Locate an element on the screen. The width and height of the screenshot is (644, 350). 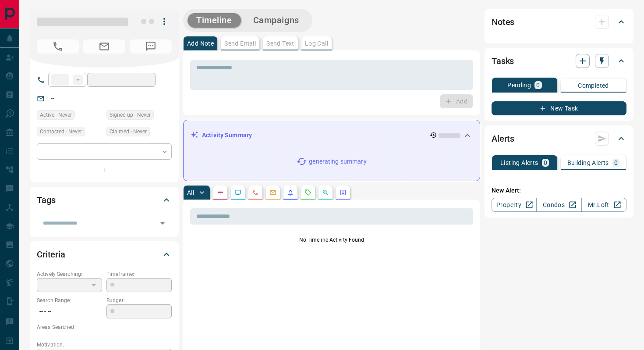
p: Areas Searched: is located at coordinates (104, 327).